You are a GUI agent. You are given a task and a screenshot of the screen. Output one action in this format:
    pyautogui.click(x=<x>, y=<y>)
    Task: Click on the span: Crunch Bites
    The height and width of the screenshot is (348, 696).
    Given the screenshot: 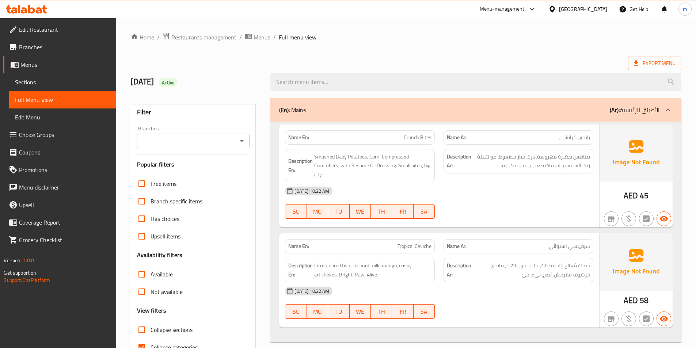 What is the action you would take?
    pyautogui.click(x=418, y=137)
    